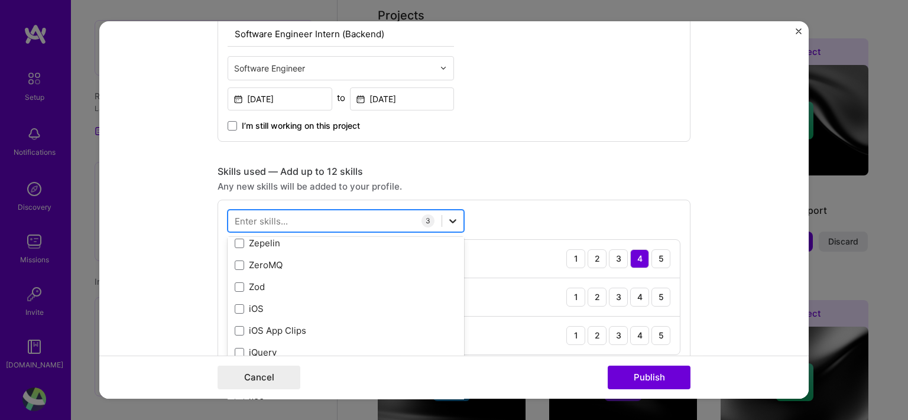  I want to click on div: Zepelin, so click(346, 243).